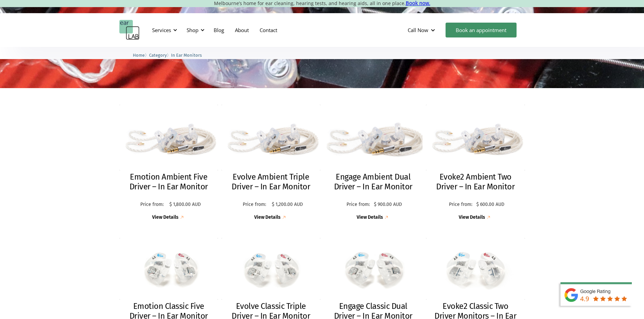 This screenshot has width=644, height=319. Describe the element at coordinates (271, 182) in the screenshot. I see `h2: Evolve Ambient Triple Driver – In Ear Monitor` at that location.